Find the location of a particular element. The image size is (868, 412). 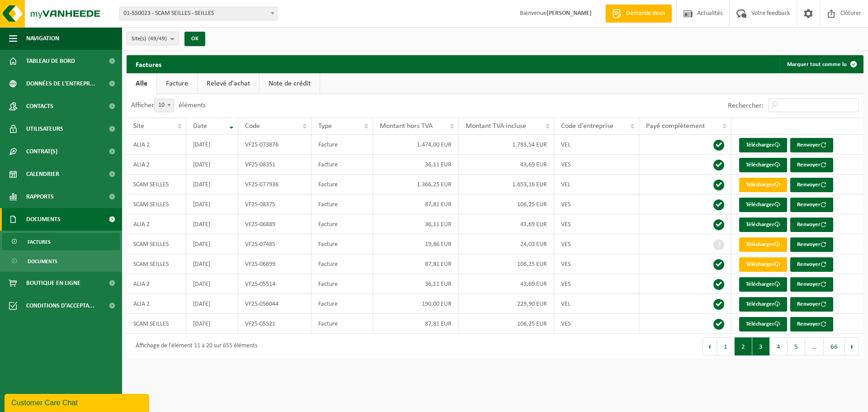

button: 66 is located at coordinates (834, 347).